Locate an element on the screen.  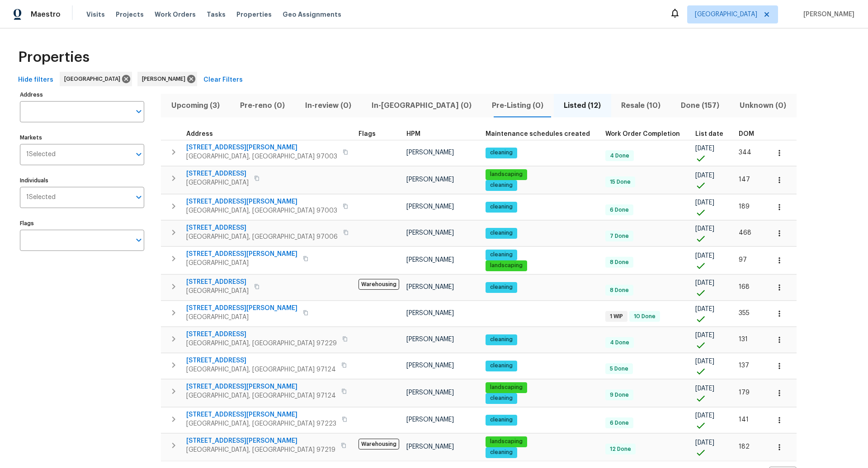
span: Work Order Completion is located at coordinates (642, 134).